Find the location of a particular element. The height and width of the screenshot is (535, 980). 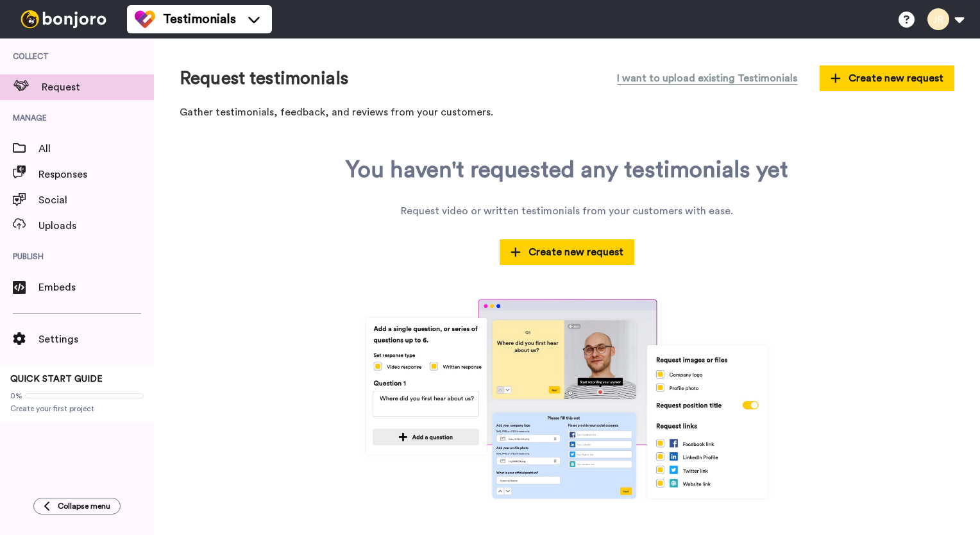

span: Social is located at coordinates (96, 200).